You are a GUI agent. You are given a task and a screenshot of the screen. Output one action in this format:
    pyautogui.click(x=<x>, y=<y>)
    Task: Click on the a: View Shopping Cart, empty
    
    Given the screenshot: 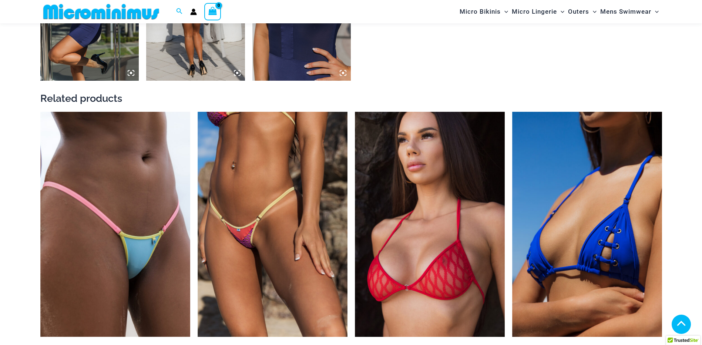 What is the action you would take?
    pyautogui.click(x=213, y=11)
    